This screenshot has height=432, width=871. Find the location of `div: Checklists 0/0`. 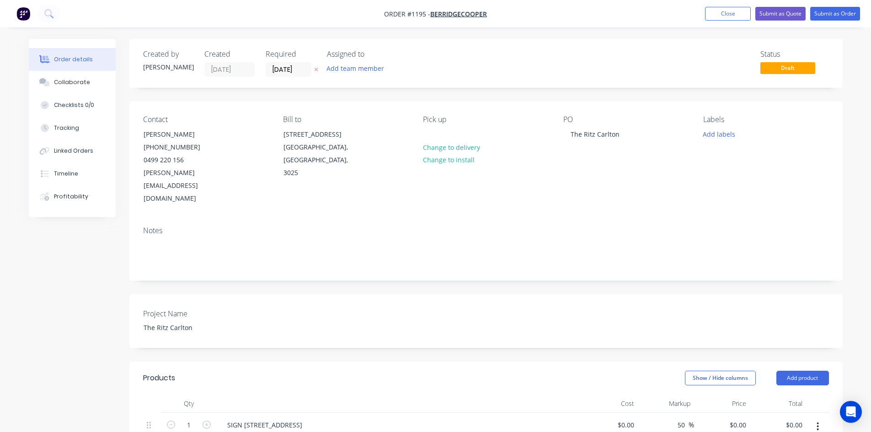

div: Checklists 0/0 is located at coordinates (74, 105).